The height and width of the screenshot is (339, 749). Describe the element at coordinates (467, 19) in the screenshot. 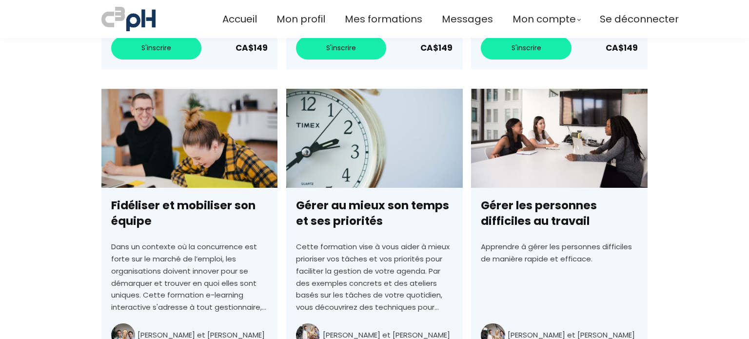

I see `a: Messages` at that location.